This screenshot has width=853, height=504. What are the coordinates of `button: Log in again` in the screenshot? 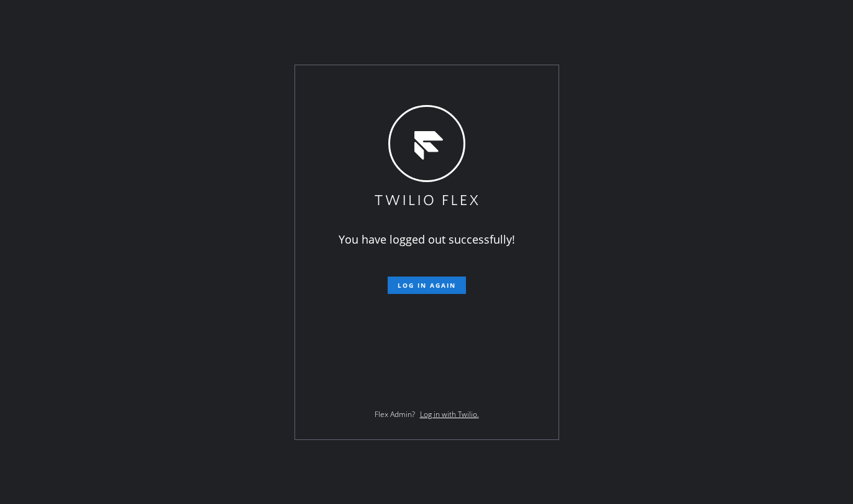 It's located at (427, 285).